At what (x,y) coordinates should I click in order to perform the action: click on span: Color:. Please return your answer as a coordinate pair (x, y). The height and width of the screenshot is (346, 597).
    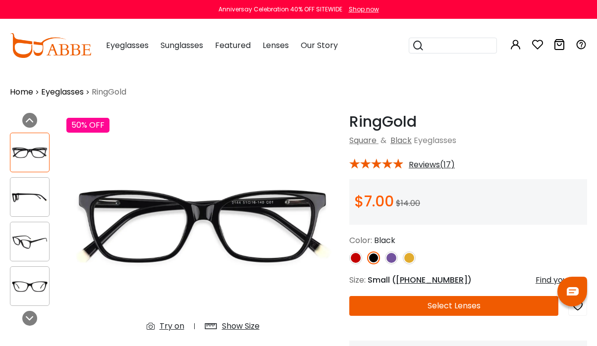
    Looking at the image, I should click on (361, 240).